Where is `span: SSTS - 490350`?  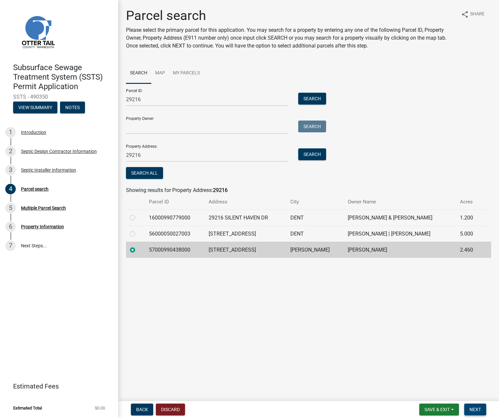
span: SSTS - 490350 is located at coordinates (59, 97).